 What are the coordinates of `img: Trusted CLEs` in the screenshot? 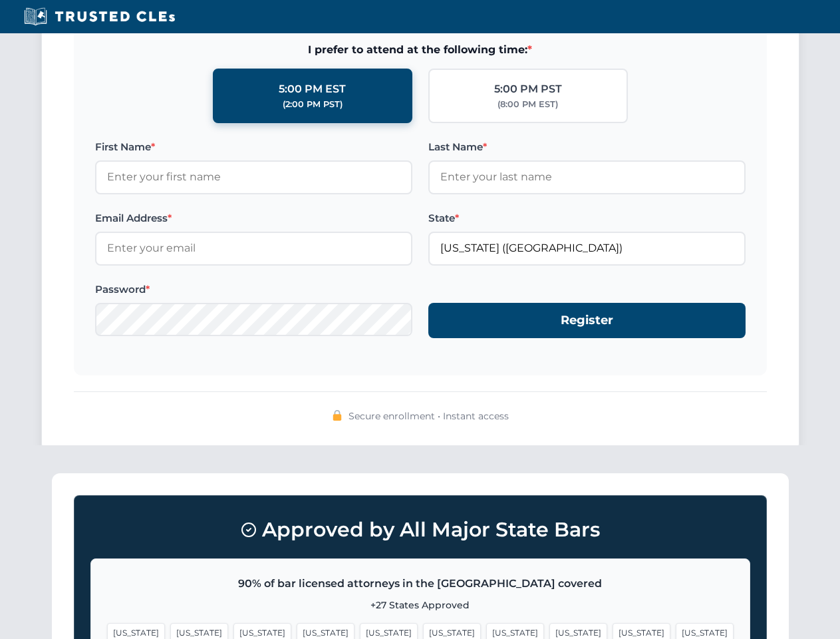 It's located at (99, 16).